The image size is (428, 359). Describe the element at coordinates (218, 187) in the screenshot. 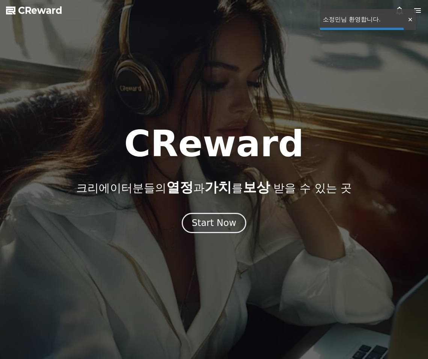

I see `span: 가치` at that location.